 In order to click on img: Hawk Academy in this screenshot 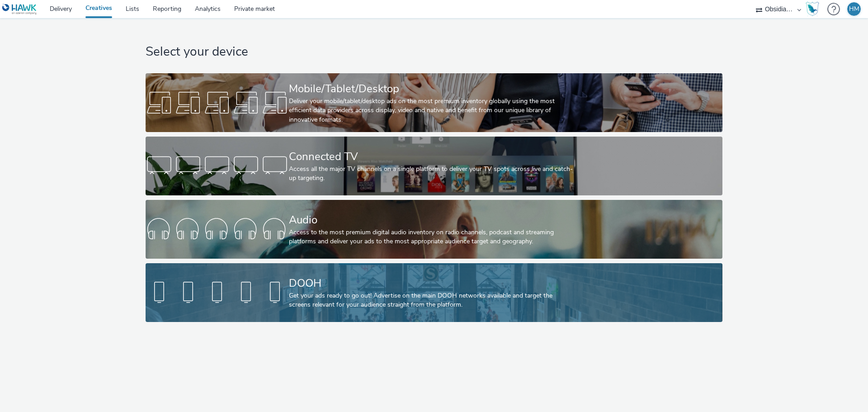, I will do `click(812, 9)`.